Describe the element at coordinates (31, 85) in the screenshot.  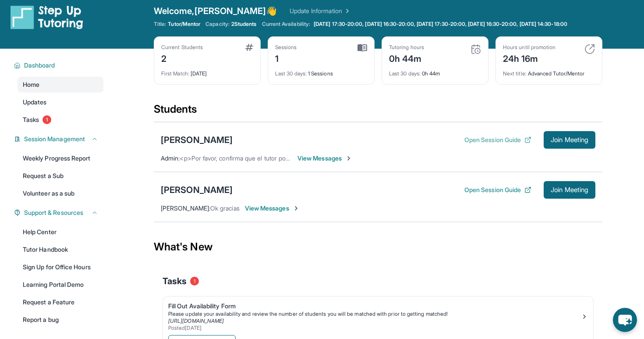
I see `span: Home` at that location.